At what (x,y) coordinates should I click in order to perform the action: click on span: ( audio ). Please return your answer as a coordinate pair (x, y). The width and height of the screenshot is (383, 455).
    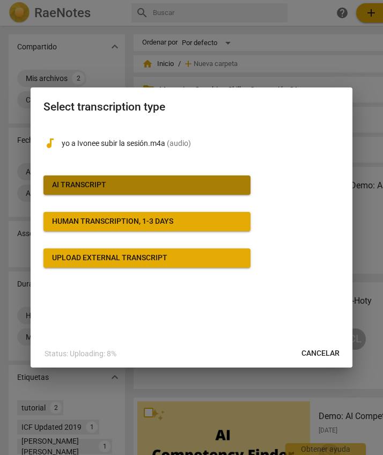
    Looking at the image, I should click on (179, 143).